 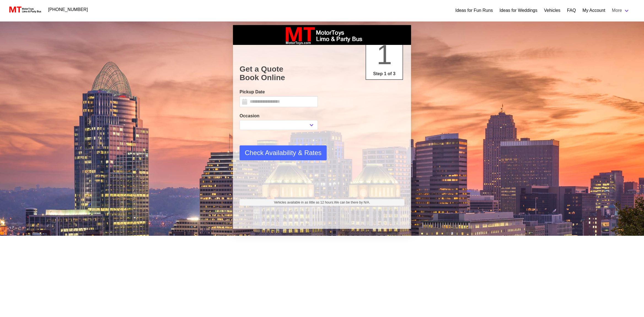 What do you see at coordinates (283, 153) in the screenshot?
I see `button: Check Availability & Rates` at bounding box center [283, 153].